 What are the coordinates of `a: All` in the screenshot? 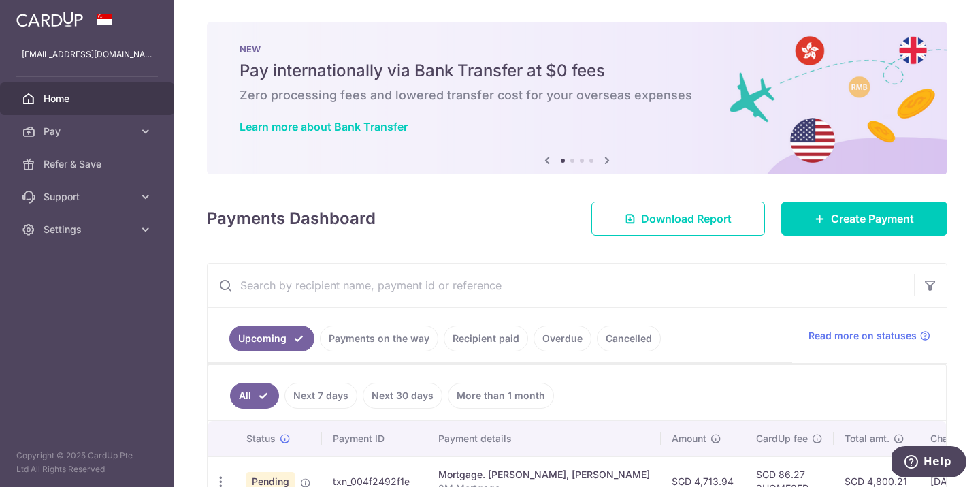 It's located at (254, 396).